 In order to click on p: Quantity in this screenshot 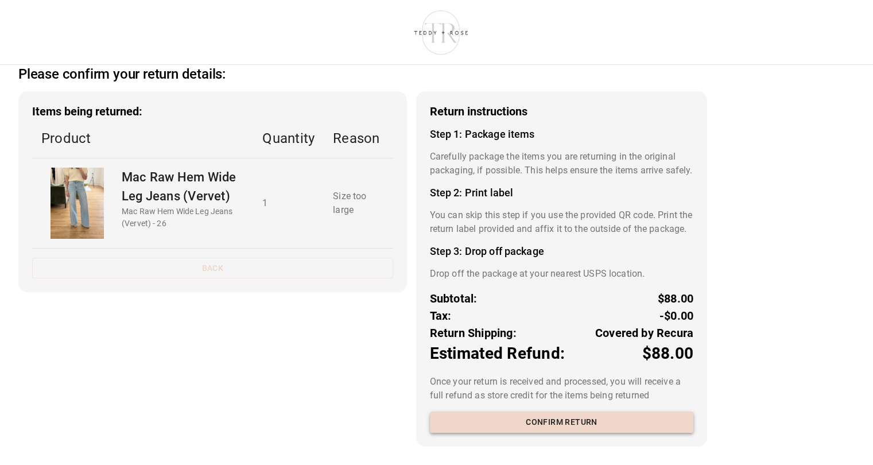, I will do `click(288, 138)`.